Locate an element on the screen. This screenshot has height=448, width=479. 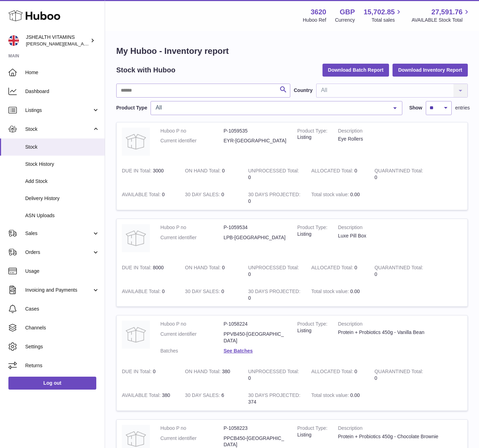
span: AVAILABLE Stock Total is located at coordinates (440, 20).